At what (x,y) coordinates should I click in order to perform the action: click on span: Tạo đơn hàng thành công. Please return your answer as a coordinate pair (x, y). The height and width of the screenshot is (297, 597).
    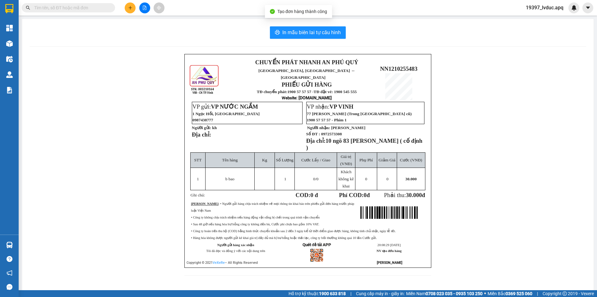
    Looking at the image, I should click on (302, 12).